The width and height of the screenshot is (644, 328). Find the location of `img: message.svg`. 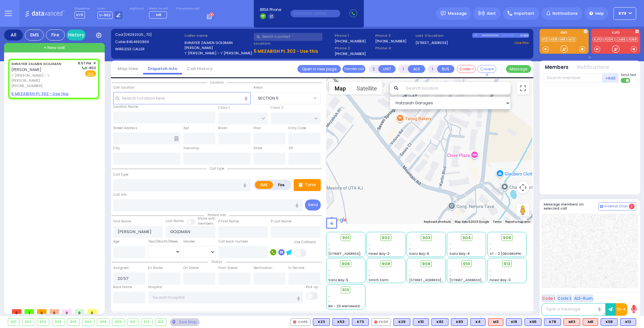

img: message.svg is located at coordinates (443, 13).